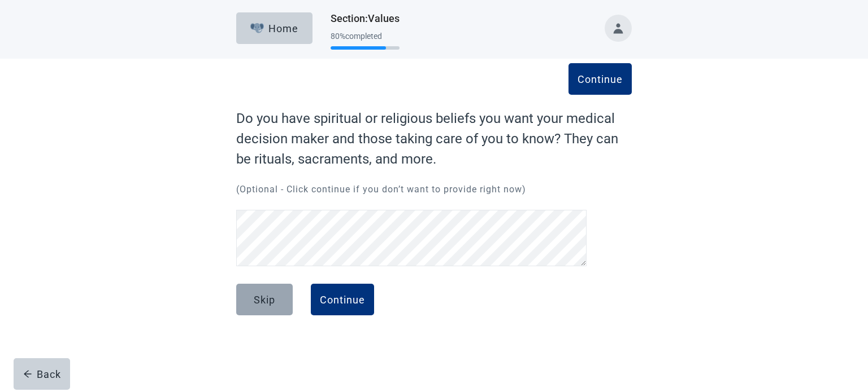 This screenshot has width=868, height=392. What do you see at coordinates (265, 300) in the screenshot?
I see `div: Skip` at bounding box center [265, 300].